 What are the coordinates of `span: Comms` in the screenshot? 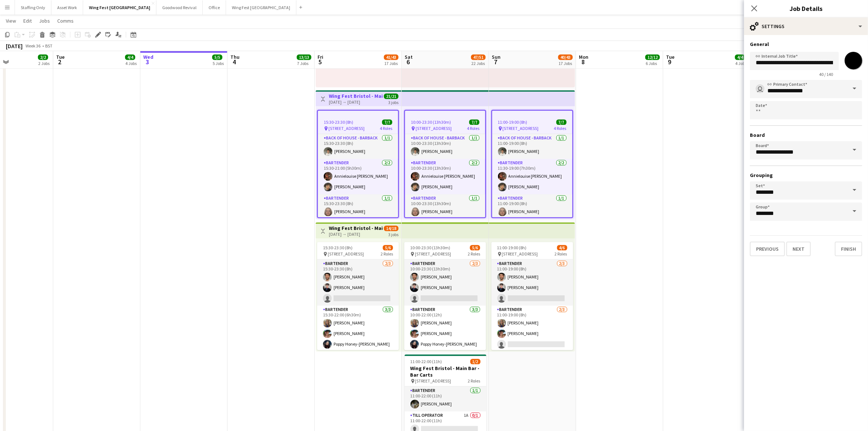 It's located at (65, 21).